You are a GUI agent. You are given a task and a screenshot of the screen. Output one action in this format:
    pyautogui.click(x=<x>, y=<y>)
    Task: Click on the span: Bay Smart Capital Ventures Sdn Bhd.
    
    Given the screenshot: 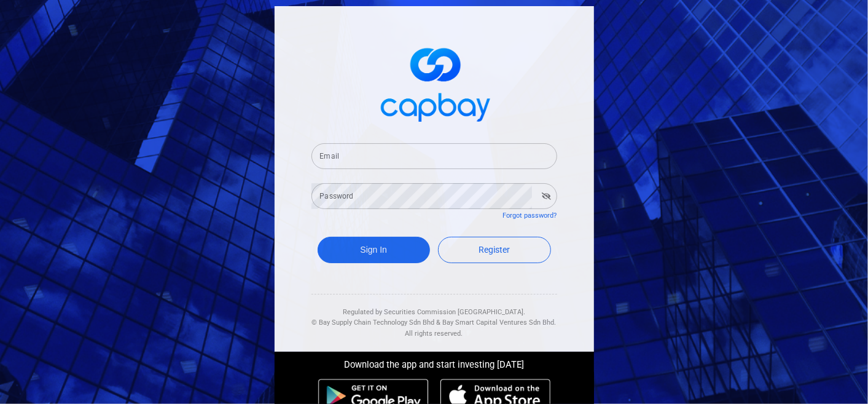 What is the action you would take?
    pyautogui.click(x=500, y=322)
    